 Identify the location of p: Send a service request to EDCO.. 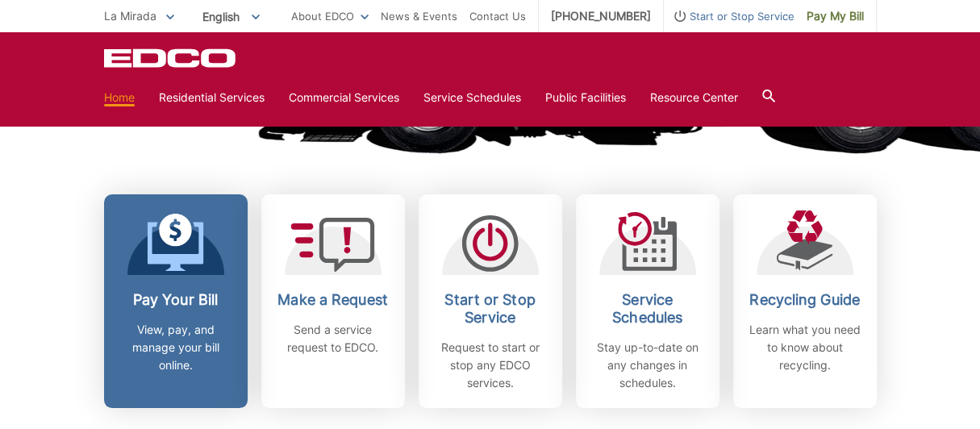
(333, 339).